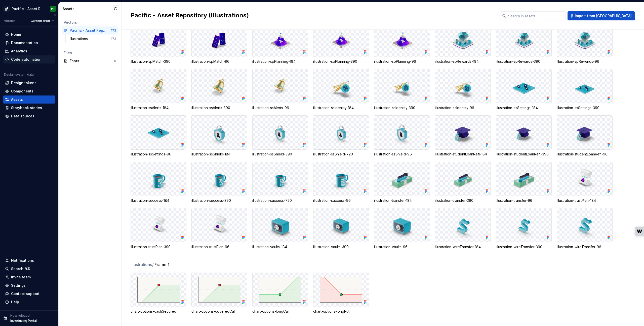  What do you see at coordinates (92, 61) in the screenshot?
I see `div: Fonts` at bounding box center [92, 61].